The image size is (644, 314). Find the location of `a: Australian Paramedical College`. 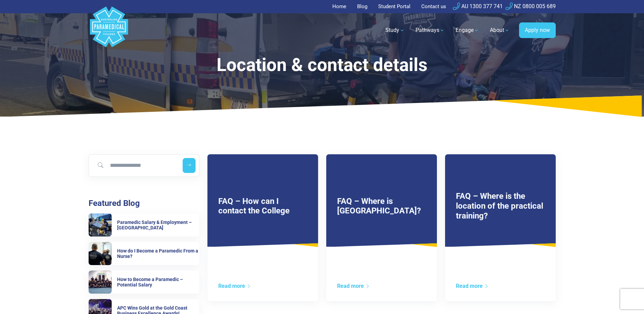

a: Australian Paramedical College is located at coordinates (109, 30).